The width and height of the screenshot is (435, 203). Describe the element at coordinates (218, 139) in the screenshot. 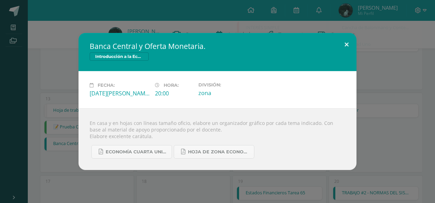

I see `div: En casa y en hojas con líneas tamaño oficio, elabore un organizador gráfico por cada tema indicad...` at that location.